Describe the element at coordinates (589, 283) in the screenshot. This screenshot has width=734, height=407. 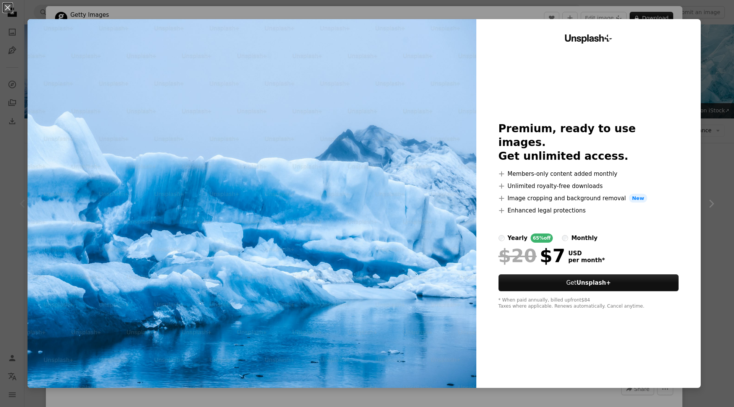
I see `button: GetUnsplash+` at that location.